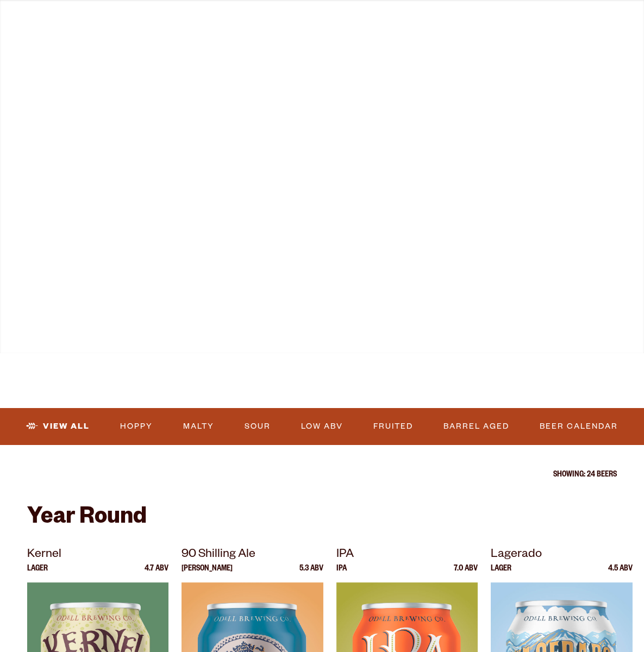 This screenshot has height=652, width=644. Describe the element at coordinates (198, 427) in the screenshot. I see `a: Malty` at that location.